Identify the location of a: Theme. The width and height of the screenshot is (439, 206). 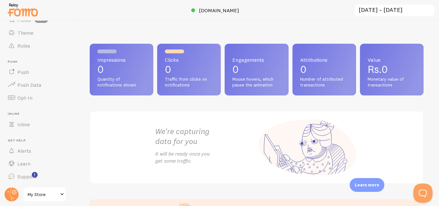
(37, 33).